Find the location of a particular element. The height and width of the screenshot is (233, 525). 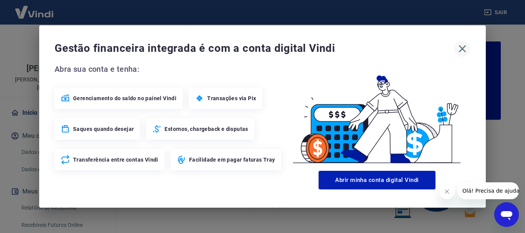

span: Abra sua conta e tenha: is located at coordinates (169, 69).